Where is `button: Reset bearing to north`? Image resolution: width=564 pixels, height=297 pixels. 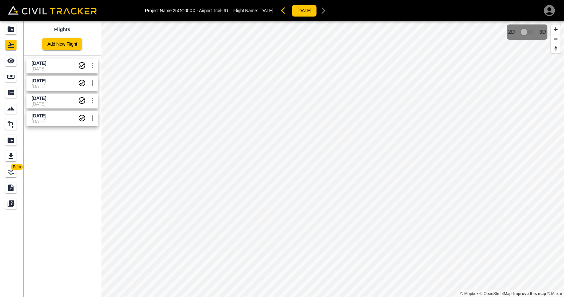
button: Reset bearing to north is located at coordinates (556, 48).